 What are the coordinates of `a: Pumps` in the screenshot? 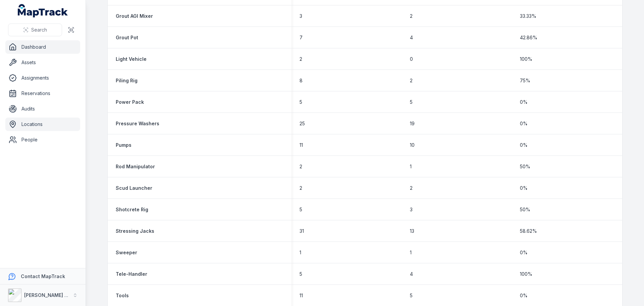 It's located at (123, 145).